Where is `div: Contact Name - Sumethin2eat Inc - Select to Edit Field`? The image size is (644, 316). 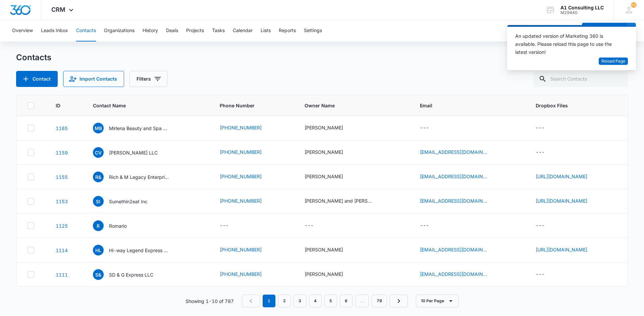 div: Contact Name - Sumethin2eat Inc - Select to Edit Field is located at coordinates (126, 201).